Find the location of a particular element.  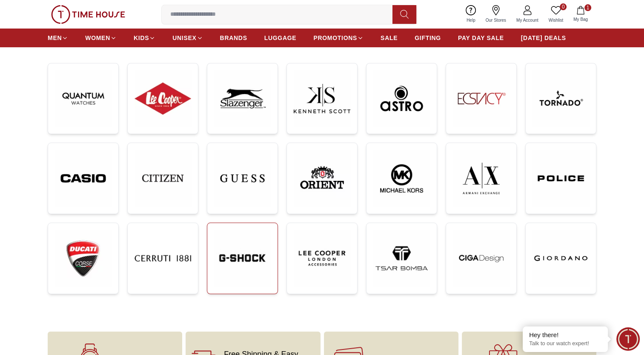

span: My Account is located at coordinates (528, 20).